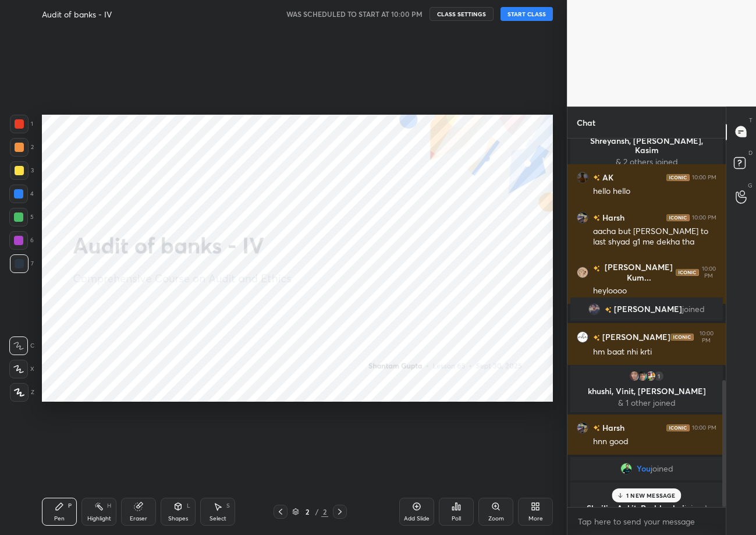 The width and height of the screenshot is (756, 535). Describe the element at coordinates (22, 241) in the screenshot. I see `div: 6` at that location.